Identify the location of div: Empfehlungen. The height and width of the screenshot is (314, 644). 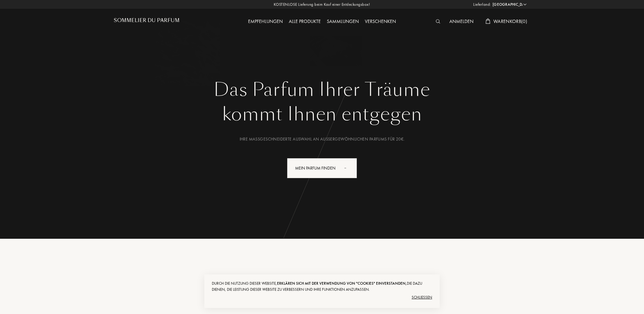
(265, 22).